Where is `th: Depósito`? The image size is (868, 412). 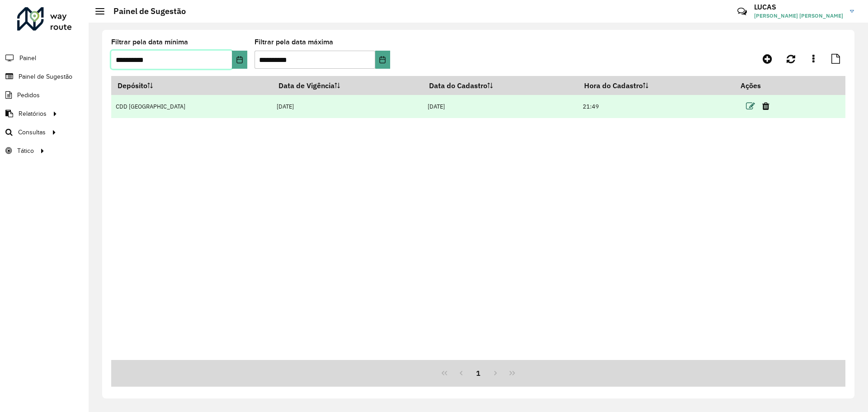
th: Depósito is located at coordinates (192, 85).